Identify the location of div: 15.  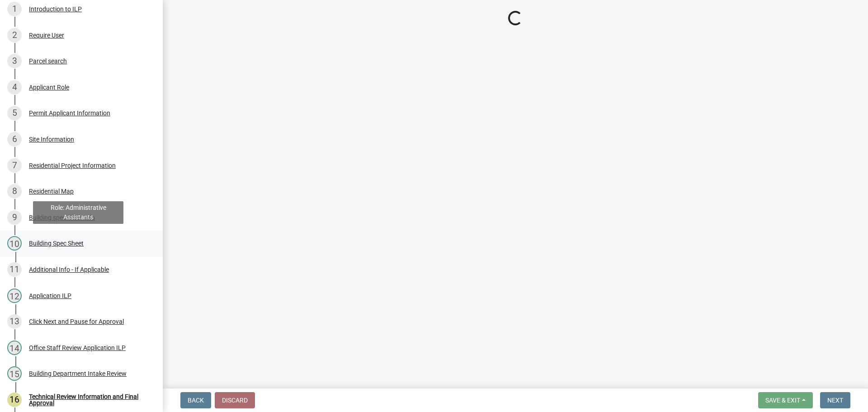
(14, 373).